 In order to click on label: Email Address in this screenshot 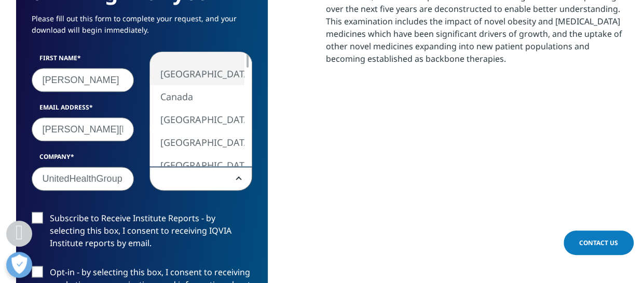, I will do `click(83, 111)`.